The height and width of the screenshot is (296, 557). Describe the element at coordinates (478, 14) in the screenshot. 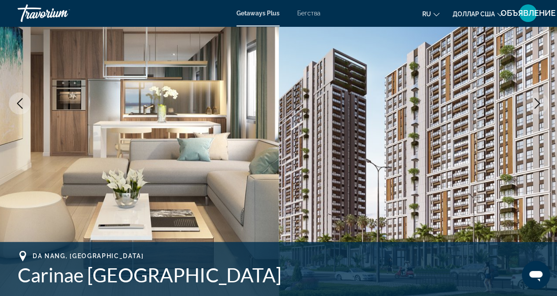

I see `button: Изменить валюту` at that location.